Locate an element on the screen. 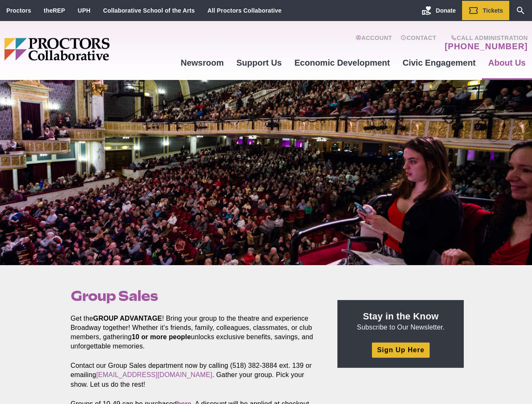 This screenshot has width=532, height=404. a: Donate is located at coordinates (438, 11).